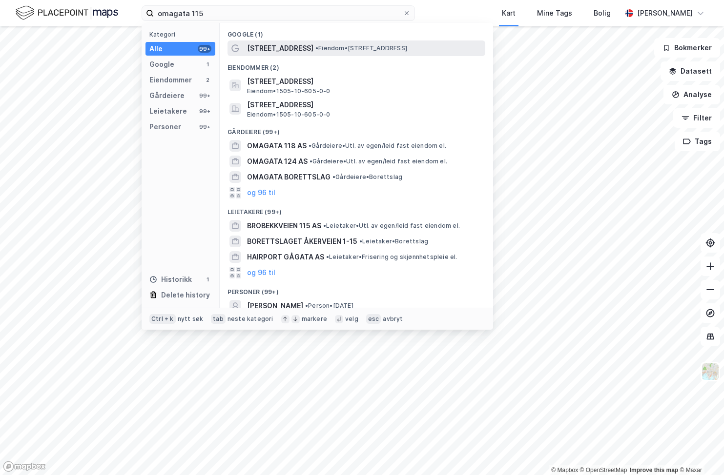 The width and height of the screenshot is (724, 475). I want to click on div: Personer (99+), so click(356, 289).